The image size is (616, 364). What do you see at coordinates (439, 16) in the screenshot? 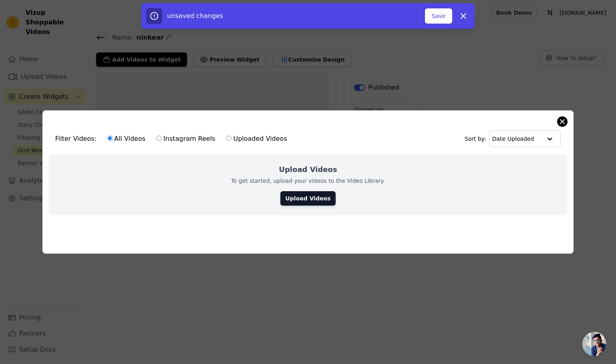
I see `button: Save` at bounding box center [439, 16].